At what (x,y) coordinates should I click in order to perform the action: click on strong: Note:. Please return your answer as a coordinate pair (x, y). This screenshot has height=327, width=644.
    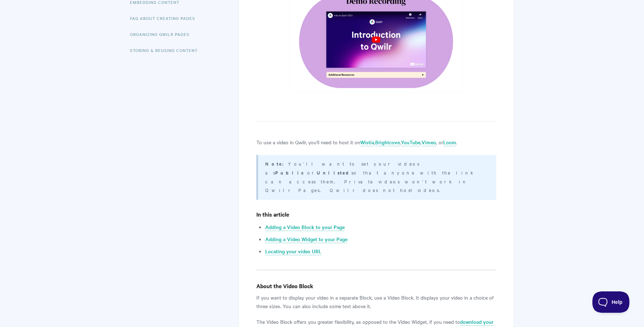
    Looking at the image, I should click on (276, 164).